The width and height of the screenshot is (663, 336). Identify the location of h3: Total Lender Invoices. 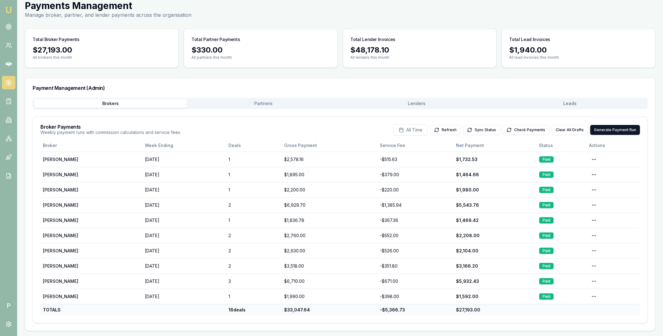
(373, 39).